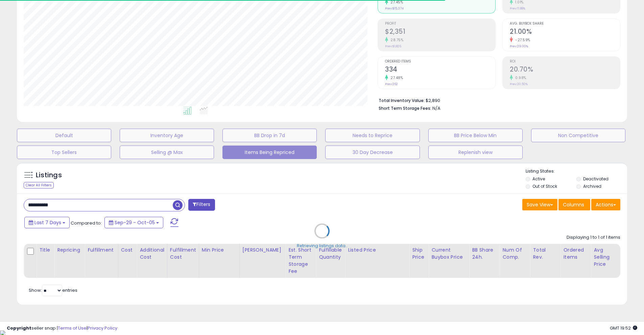  I want to click on div: seller snap | |, so click(62, 328).